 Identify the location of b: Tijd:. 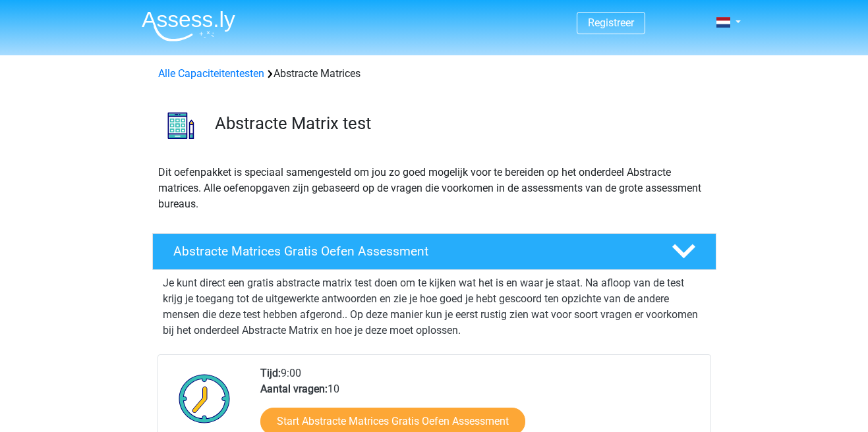
(270, 373).